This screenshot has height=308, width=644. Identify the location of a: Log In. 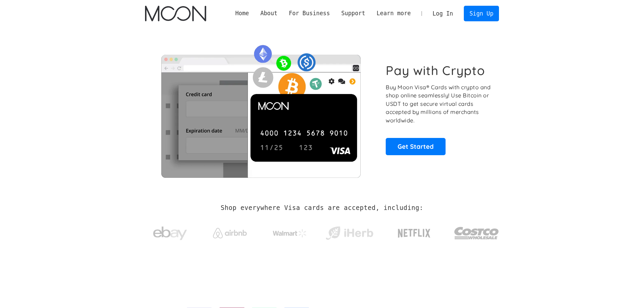
(443, 14).